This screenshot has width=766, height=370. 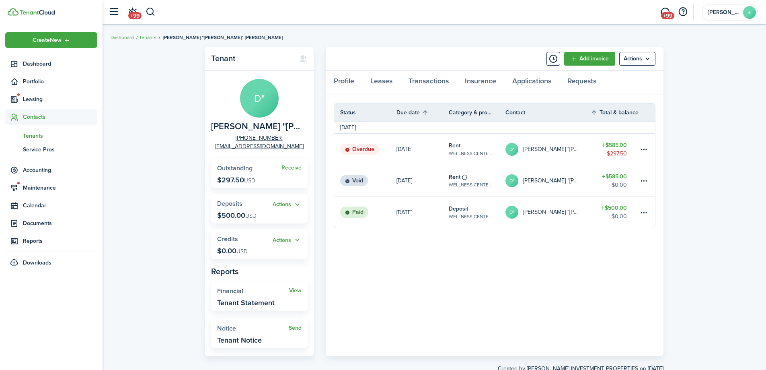 What do you see at coordinates (582, 83) in the screenshot?
I see `a: Requests` at bounding box center [582, 83].